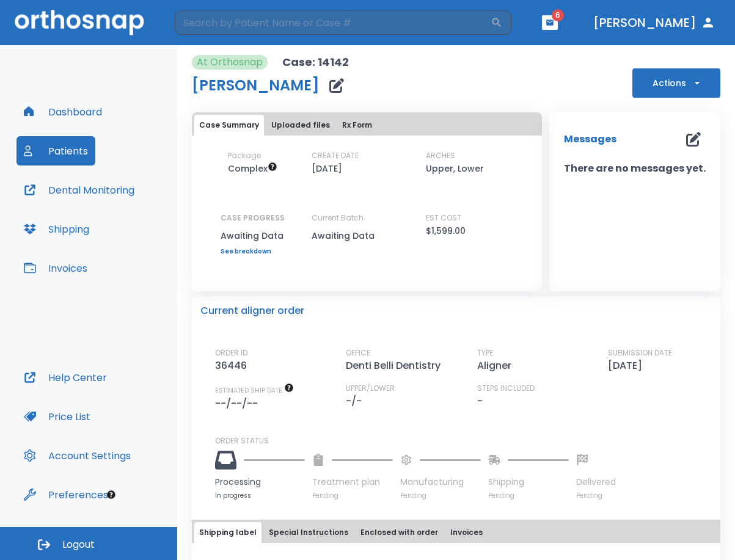  I want to click on button: Special Instructions, so click(309, 533).